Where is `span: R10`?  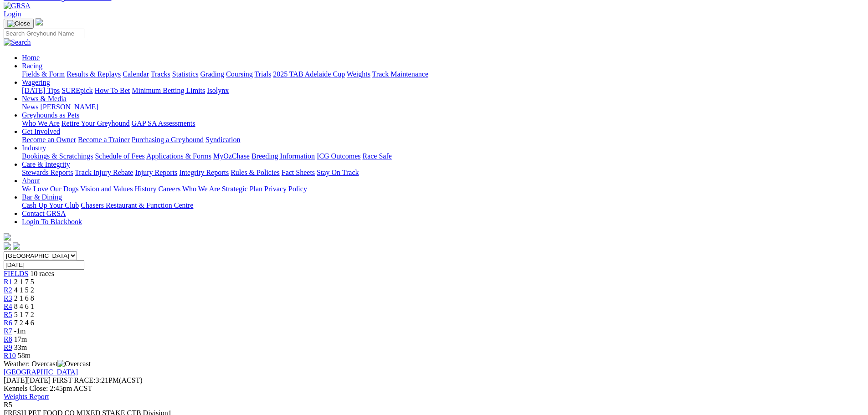 span: R10 is located at coordinates (9, 355).